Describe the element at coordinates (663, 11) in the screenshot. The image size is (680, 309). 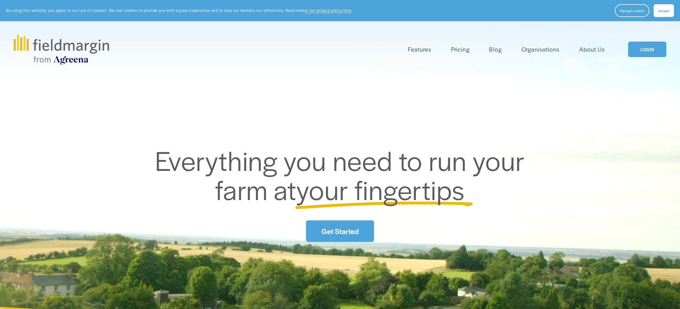
I see `button: Accept` at that location.